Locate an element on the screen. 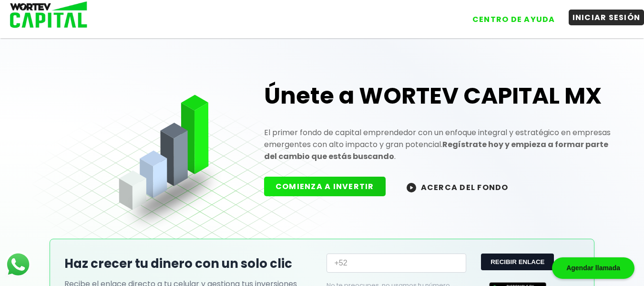 This screenshot has height=286, width=644. button: RECIBIR ENLACE is located at coordinates (517, 261).